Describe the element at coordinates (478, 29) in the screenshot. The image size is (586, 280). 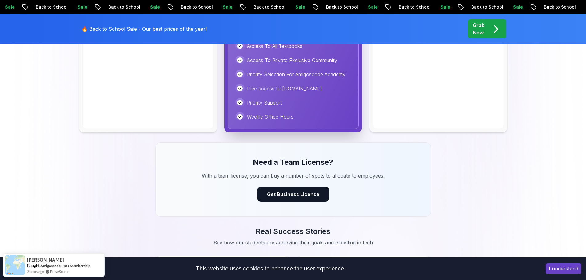
I see `p: Grab Now` at that location.